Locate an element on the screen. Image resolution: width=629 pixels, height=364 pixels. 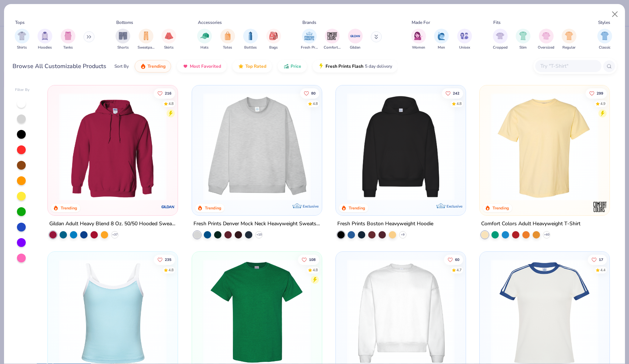
span: Cropped is located at coordinates (500, 47).